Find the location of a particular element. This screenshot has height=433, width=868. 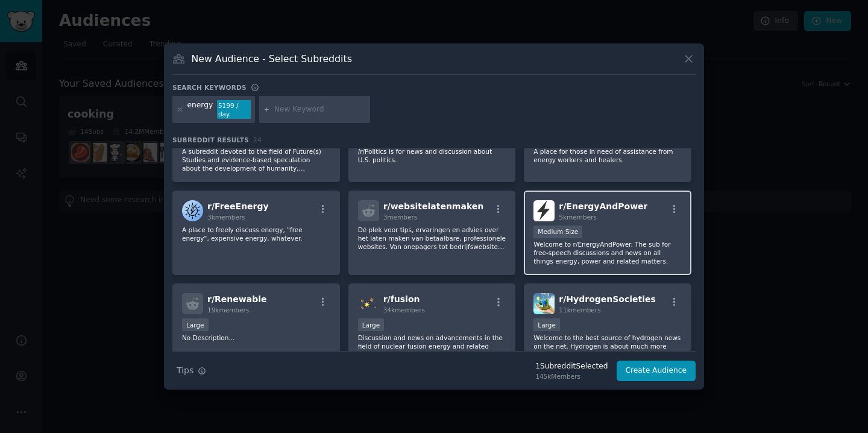

p: Discussion and news on advancements in the field of nuclear fusion energy and related technologies. is located at coordinates (432, 346).